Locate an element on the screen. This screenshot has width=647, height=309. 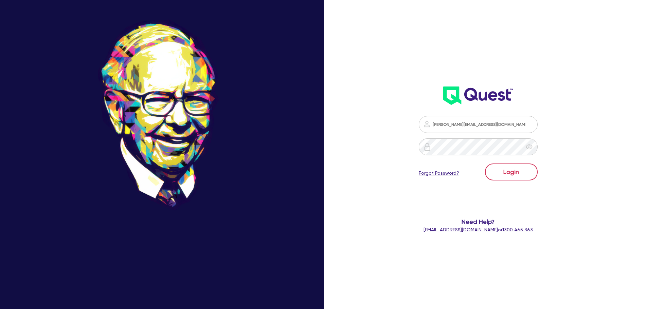
a: Forgot Password? is located at coordinates (439, 173).